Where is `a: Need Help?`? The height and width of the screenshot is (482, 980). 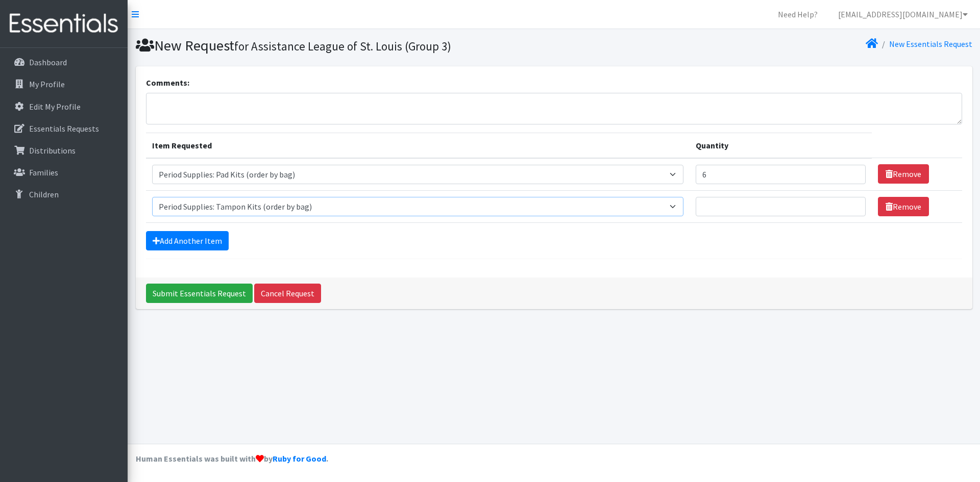 a: Need Help? is located at coordinates (798, 14).